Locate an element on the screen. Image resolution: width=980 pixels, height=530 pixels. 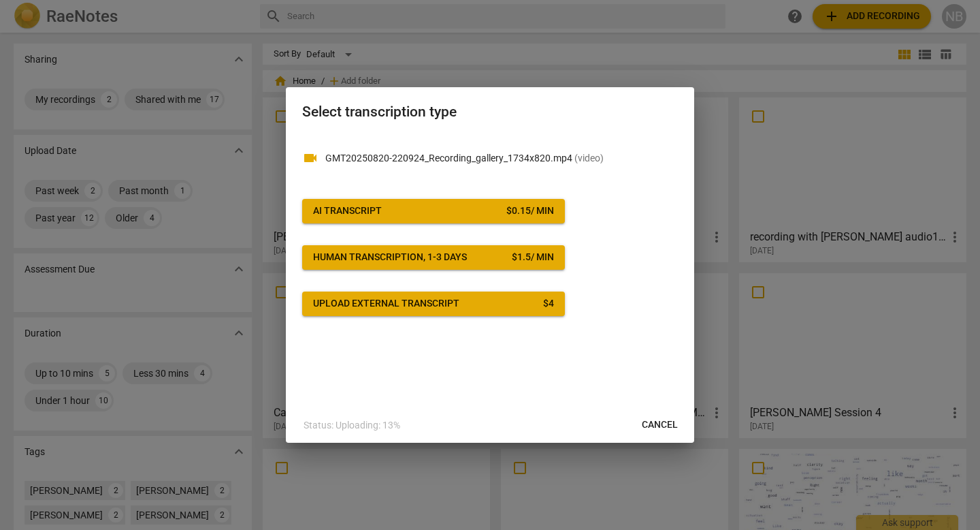
div: $ 0.15 / min is located at coordinates (531, 211).